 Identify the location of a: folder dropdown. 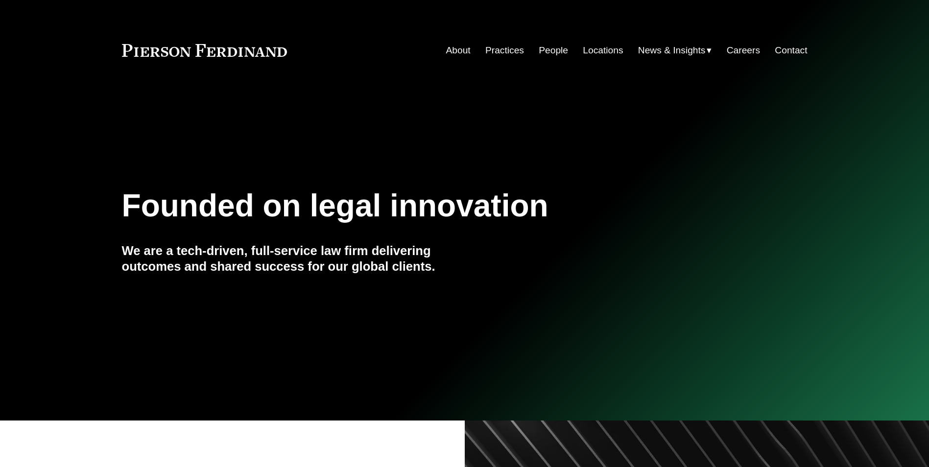
(675, 50).